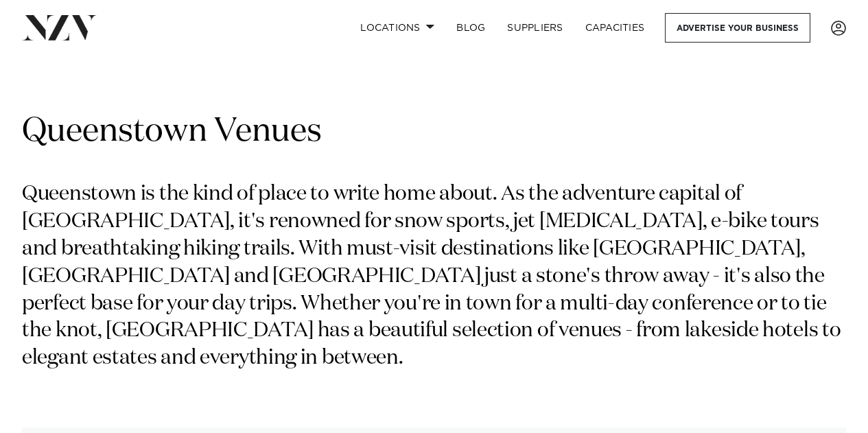 Image resolution: width=868 pixels, height=433 pixels. I want to click on a: BLOG, so click(471, 27).